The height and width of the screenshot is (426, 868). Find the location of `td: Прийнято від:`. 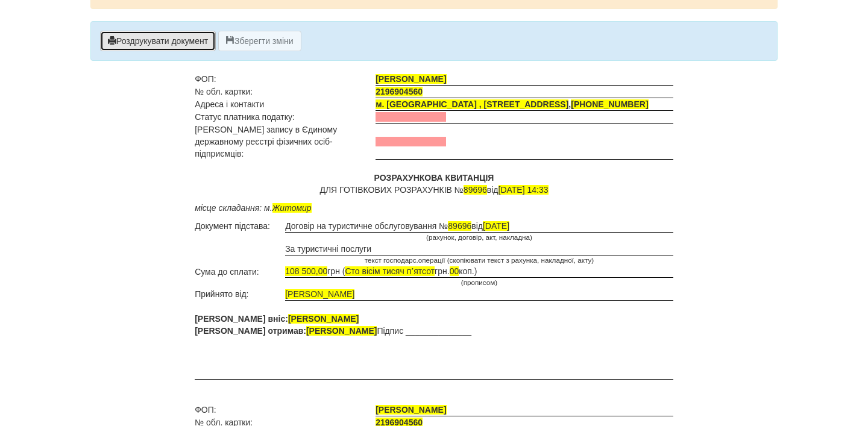

td: Прийнято від: is located at coordinates (240, 294).